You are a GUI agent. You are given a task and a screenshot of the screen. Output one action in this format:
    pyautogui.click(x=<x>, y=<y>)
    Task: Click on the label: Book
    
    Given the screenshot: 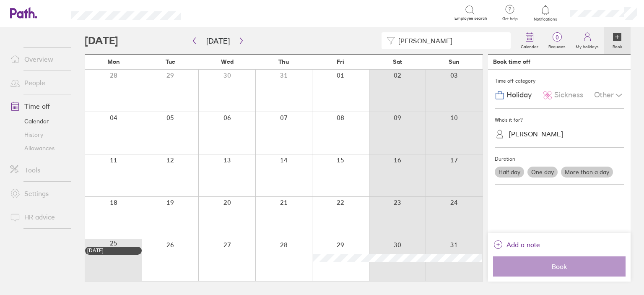 What is the action you would take?
    pyautogui.click(x=617, y=46)
    